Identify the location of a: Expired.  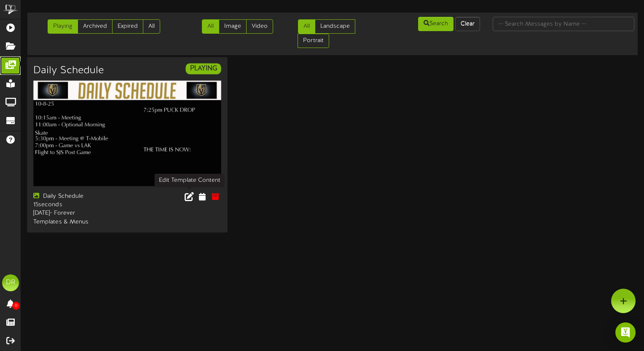
(127, 27).